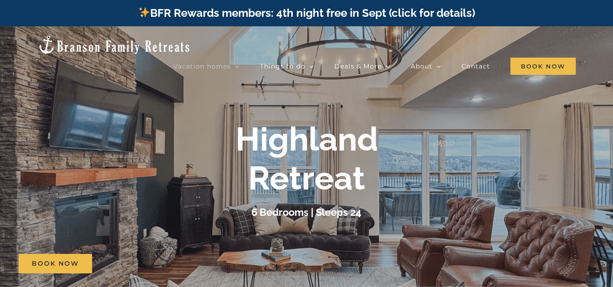  What do you see at coordinates (55, 263) in the screenshot?
I see `a: Book Now` at bounding box center [55, 263].